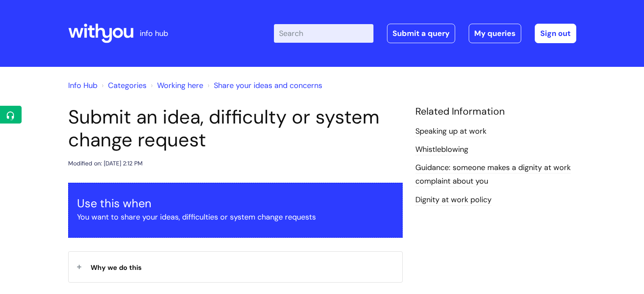 The image size is (644, 294). What do you see at coordinates (235, 128) in the screenshot?
I see `h1: Submit an idea, difficulty or system change request` at bounding box center [235, 128].